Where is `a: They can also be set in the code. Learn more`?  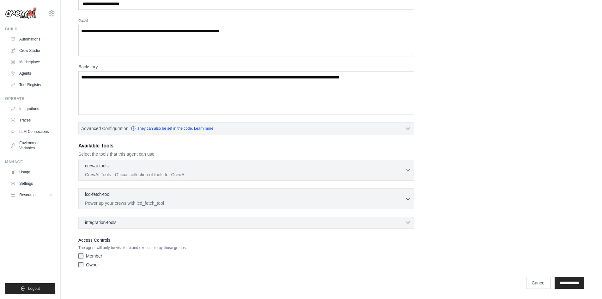 a: They can also be set in the code. Learn more is located at coordinates (172, 128).